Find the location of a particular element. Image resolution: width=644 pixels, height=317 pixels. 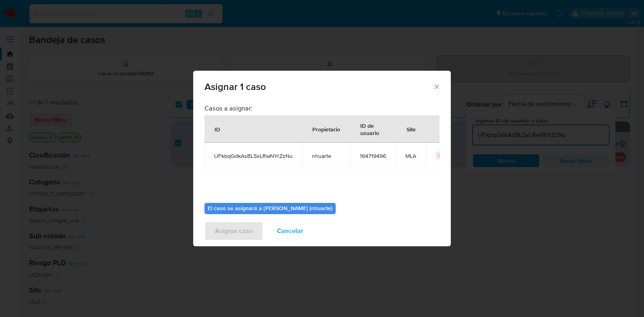

h3: Casos a asignar: is located at coordinates (322, 108).